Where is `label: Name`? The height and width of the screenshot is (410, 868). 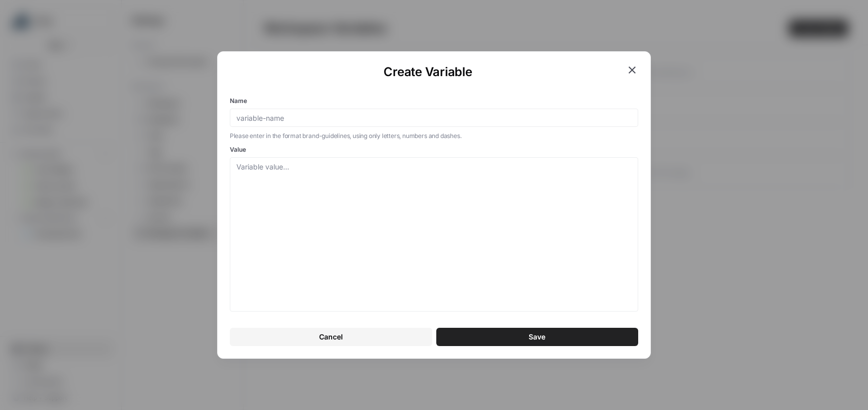
label: Name is located at coordinates (434, 101).